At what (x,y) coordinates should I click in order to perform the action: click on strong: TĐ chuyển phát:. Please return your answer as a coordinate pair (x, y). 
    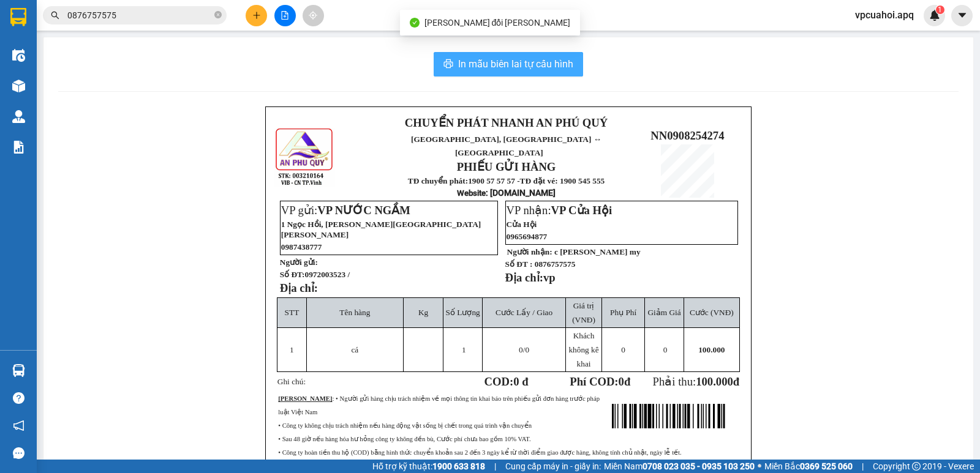
    Looking at the image, I should click on (438, 181).